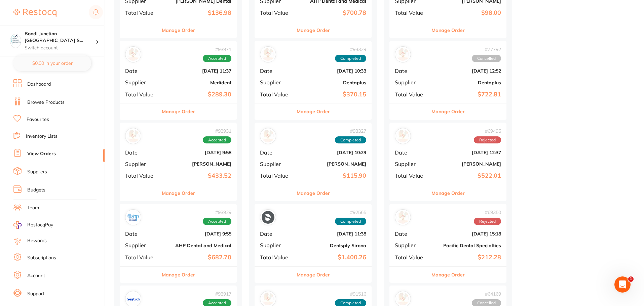  I want to click on a: Inventory Lists, so click(42, 136).